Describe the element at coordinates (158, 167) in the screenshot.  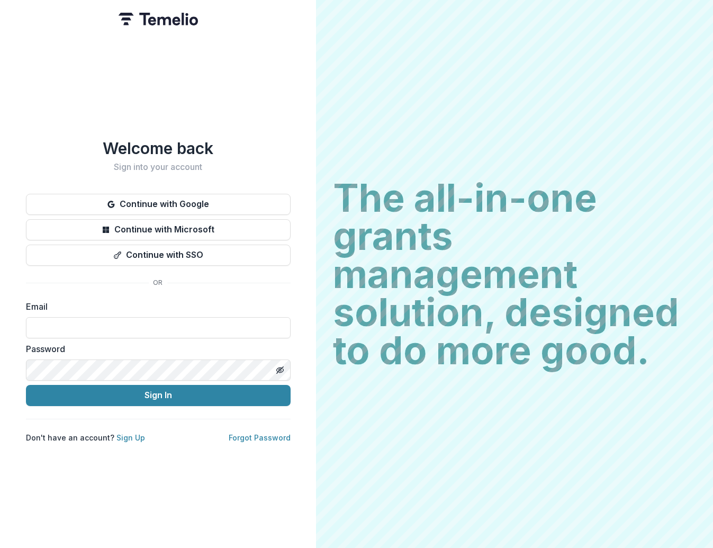
I see `h2: Sign into your account` at that location.